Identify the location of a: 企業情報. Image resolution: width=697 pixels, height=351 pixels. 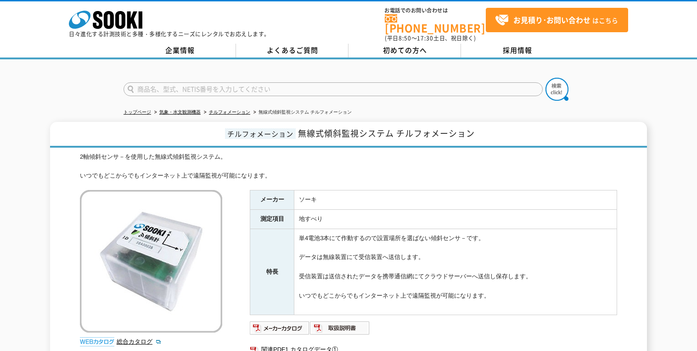
(180, 51).